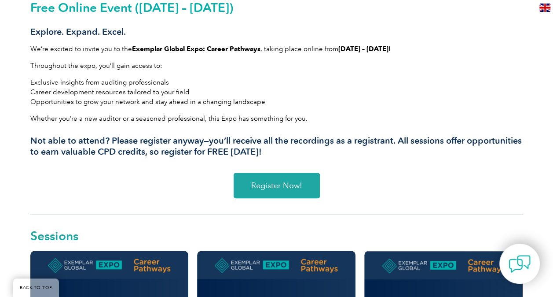  Describe the element at coordinates (277, 146) in the screenshot. I see `h3: Not able to attend? Please register anyway—you’ll receive all the recordings as a registrant. All...` at that location.